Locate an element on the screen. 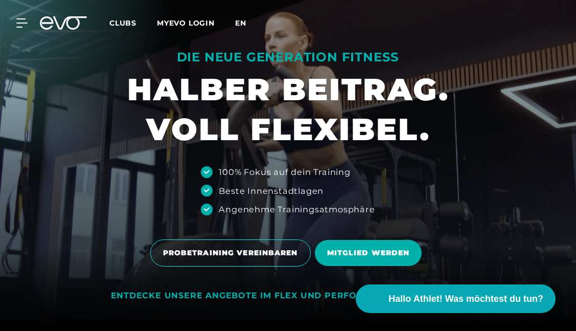 This screenshot has height=331, width=576. span: MITGLIED WERDEN is located at coordinates (369, 253).